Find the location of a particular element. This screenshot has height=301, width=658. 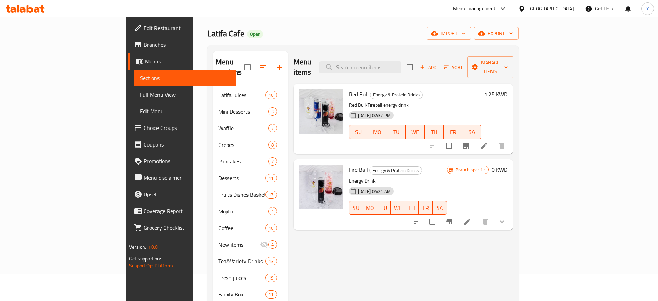

div: Tea&Variety Drinks is located at coordinates (242, 261).